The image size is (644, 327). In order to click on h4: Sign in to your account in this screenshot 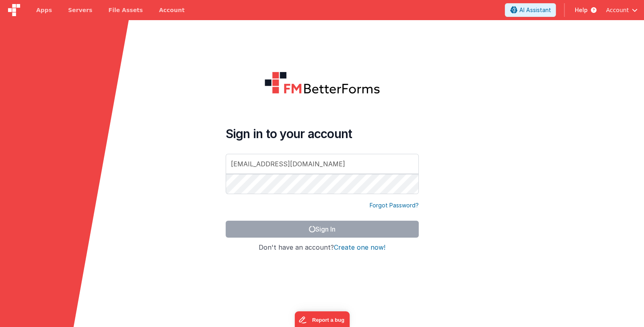, I will do `click(322, 134)`.